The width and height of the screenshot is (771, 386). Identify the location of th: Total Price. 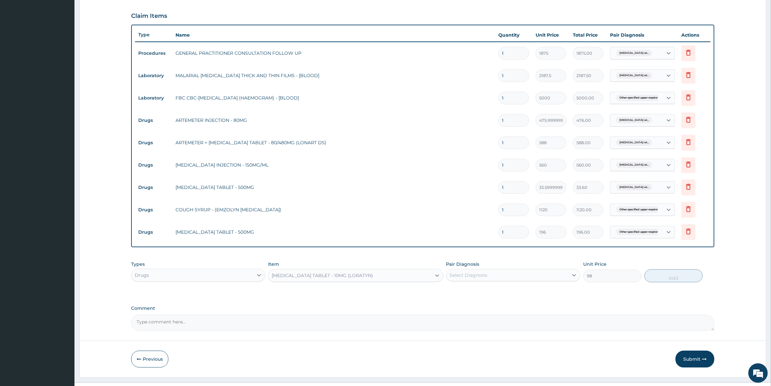
(588, 35).